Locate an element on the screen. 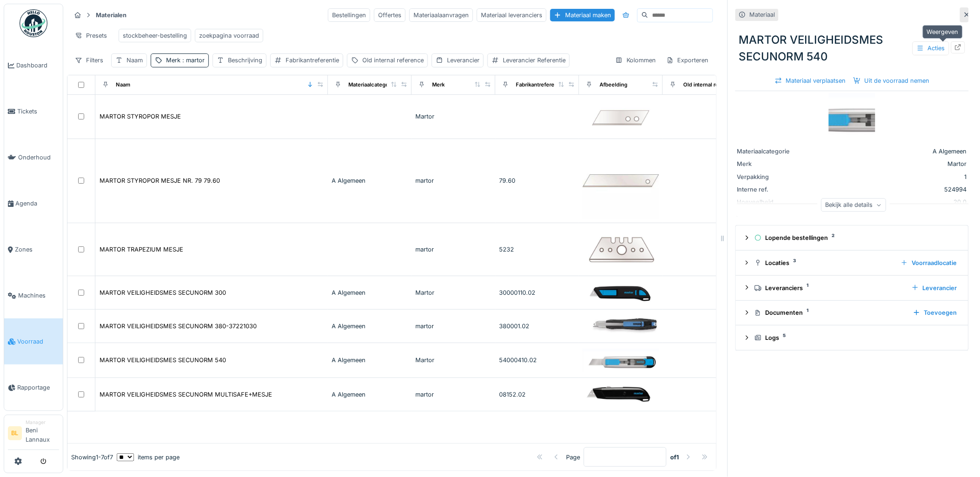 This screenshot has height=477, width=980. summary: Documenten1Toevoegen is located at coordinates (852, 313).